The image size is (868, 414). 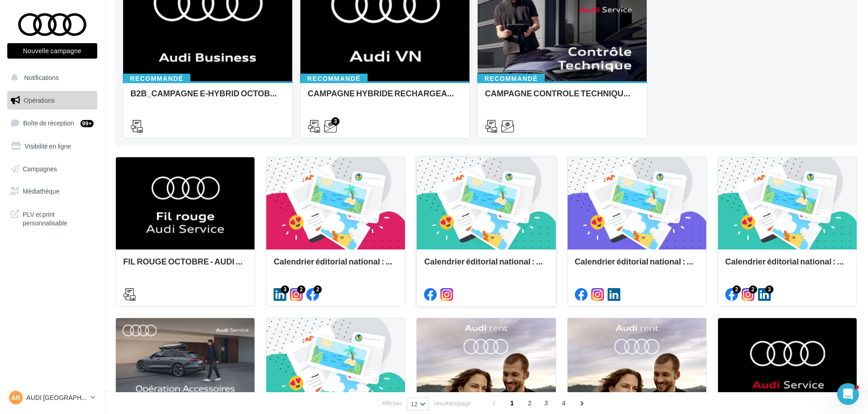 What do you see at coordinates (41, 191) in the screenshot?
I see `span: Médiathèque` at bounding box center [41, 191].